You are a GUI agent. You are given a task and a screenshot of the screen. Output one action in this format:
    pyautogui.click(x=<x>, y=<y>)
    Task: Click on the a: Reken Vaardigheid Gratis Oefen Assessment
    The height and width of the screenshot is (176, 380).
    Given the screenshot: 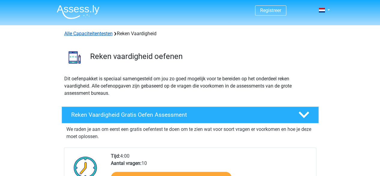 What is the action you would take?
    pyautogui.click(x=190, y=115)
    